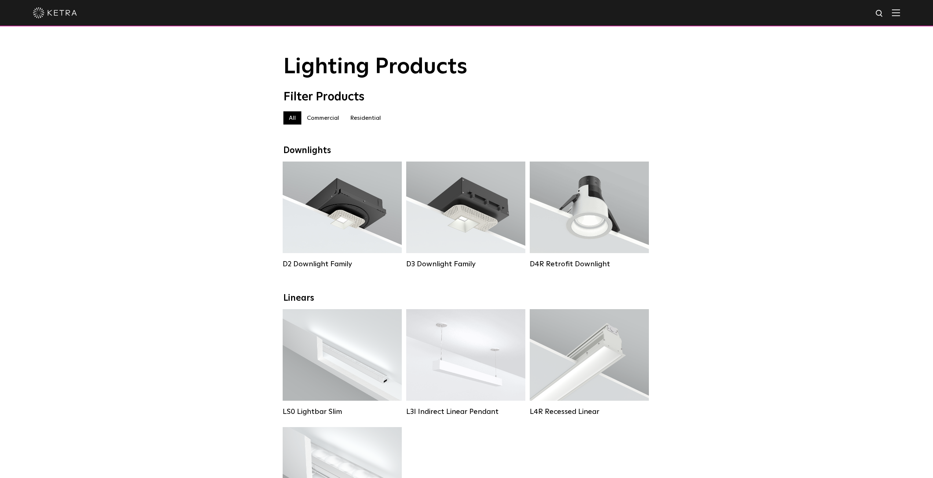 This screenshot has width=933, height=478. What do you see at coordinates (342, 215) in the screenshot?
I see `a: D2 Downlight Family Lumen Output:1200Colors:White / Black / Gloss Black / Silver / Bronze / Silve...` at bounding box center [342, 215].